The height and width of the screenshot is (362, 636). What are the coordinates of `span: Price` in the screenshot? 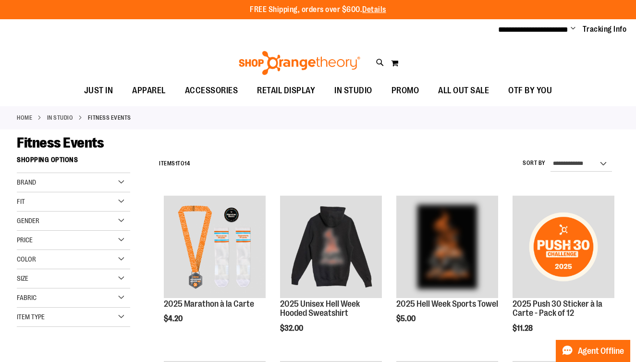 It's located at (24, 240).